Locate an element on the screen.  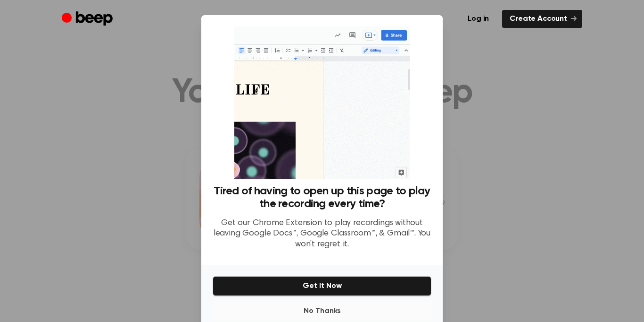
button: No Thanks is located at coordinates (322, 310).